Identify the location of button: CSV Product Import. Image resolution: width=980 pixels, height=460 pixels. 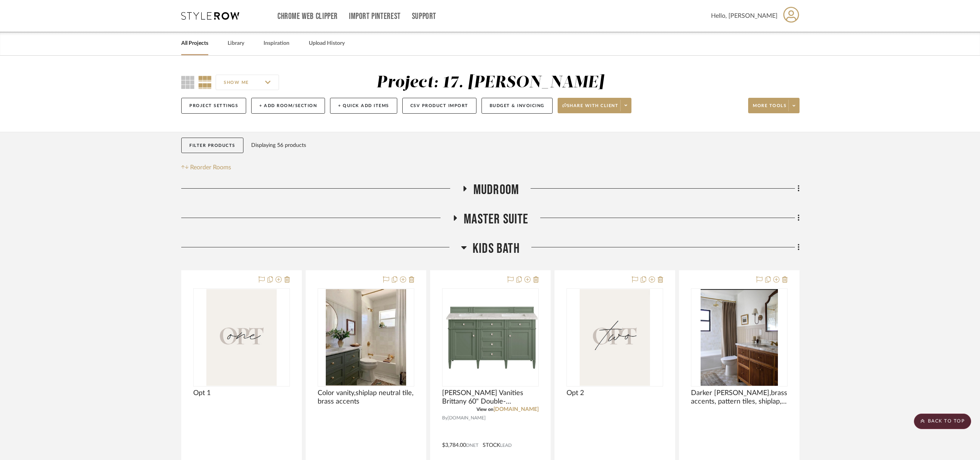
(439, 106).